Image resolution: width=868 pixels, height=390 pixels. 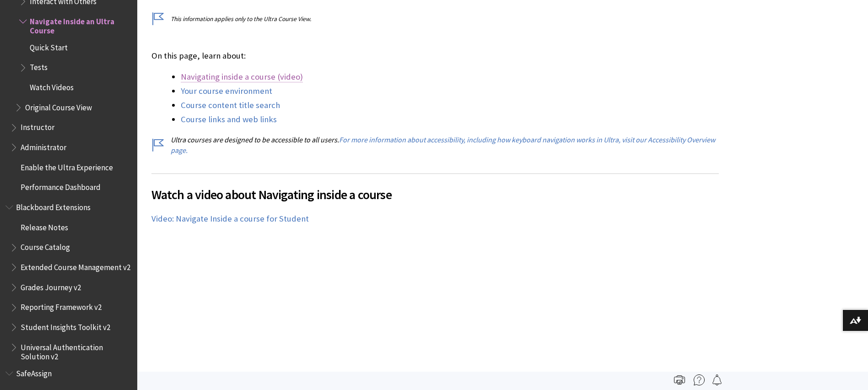 What do you see at coordinates (53, 205) in the screenshot?
I see `span: Blackboard Extensions` at bounding box center [53, 205].